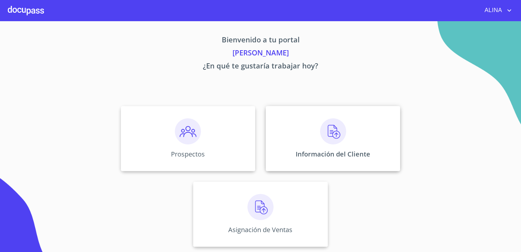 The width and height of the screenshot is (521, 252). I want to click on p: ¿En qué te gustaría trabajar hoy?, so click(261, 67).